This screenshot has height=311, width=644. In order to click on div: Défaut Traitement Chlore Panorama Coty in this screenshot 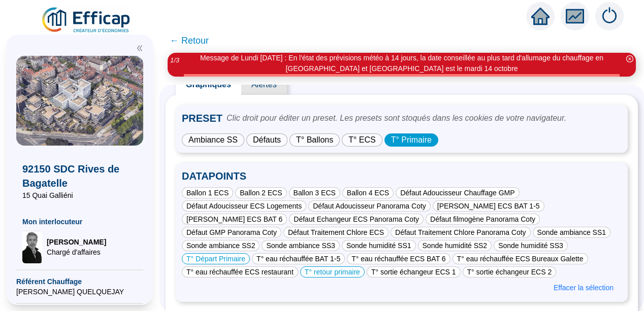, I will do `click(461, 233)`.